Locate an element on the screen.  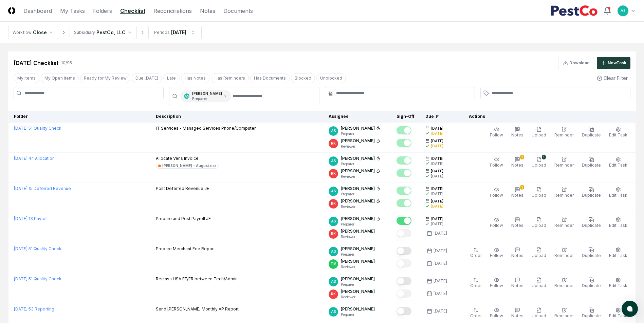
button: 1Upload is located at coordinates (539, 163).